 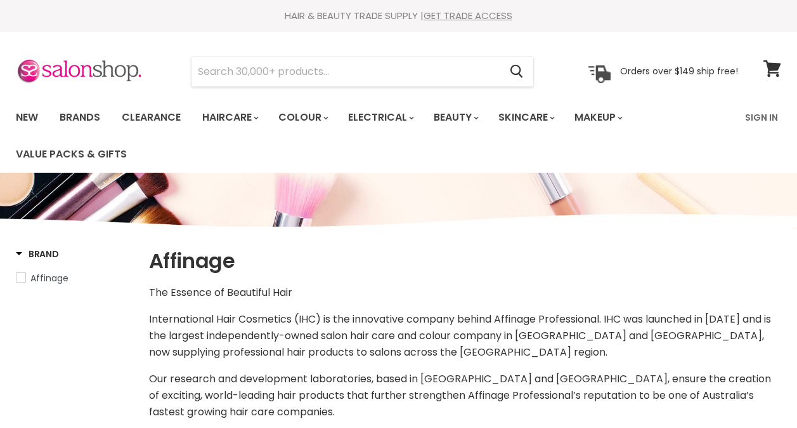 What do you see at coordinates (526, 117) in the screenshot?
I see `a: Skincare` at bounding box center [526, 117].